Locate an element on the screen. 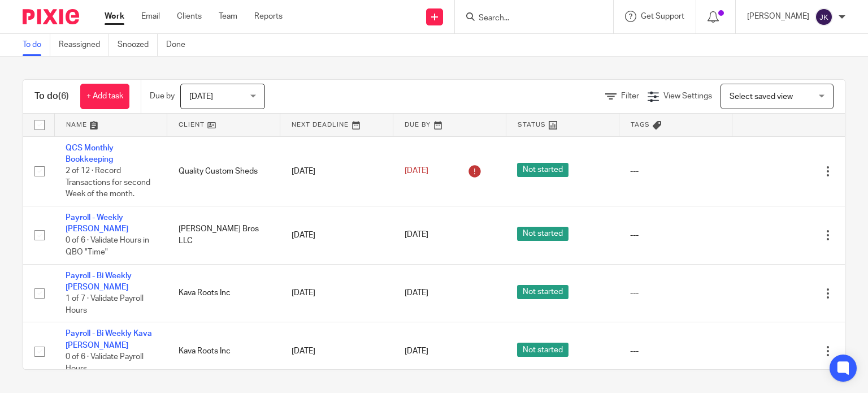  span: Tags is located at coordinates (640, 124).